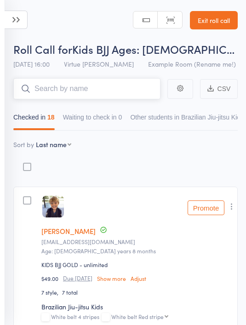 This screenshot has width=246, height=325. Describe the element at coordinates (51, 144) in the screenshot. I see `div: Last name` at that location.